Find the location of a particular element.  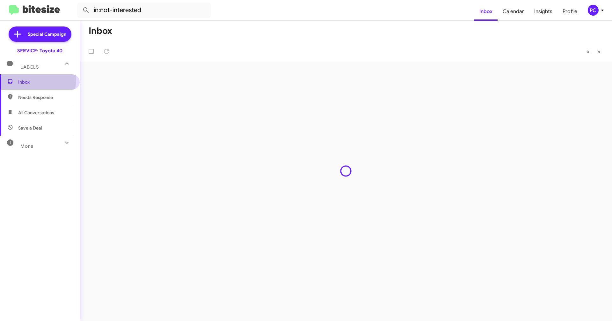

span: Needs Response is located at coordinates (45, 97).